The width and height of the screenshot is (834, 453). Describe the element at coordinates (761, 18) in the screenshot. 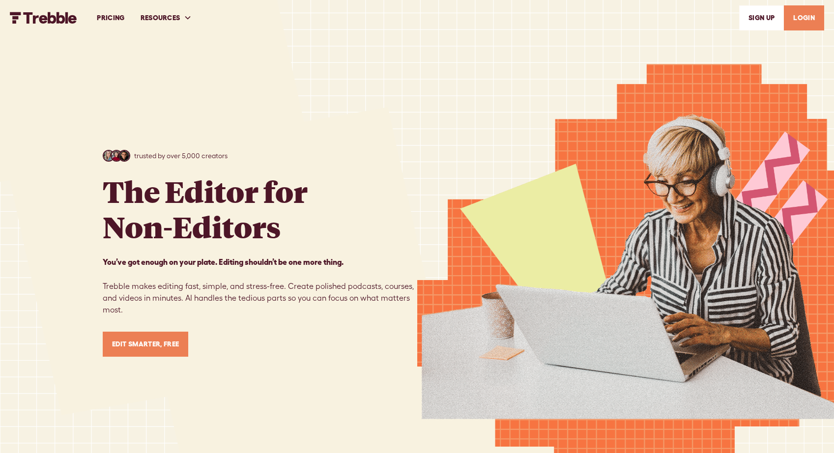

I see `a: SIGn UP` at that location.